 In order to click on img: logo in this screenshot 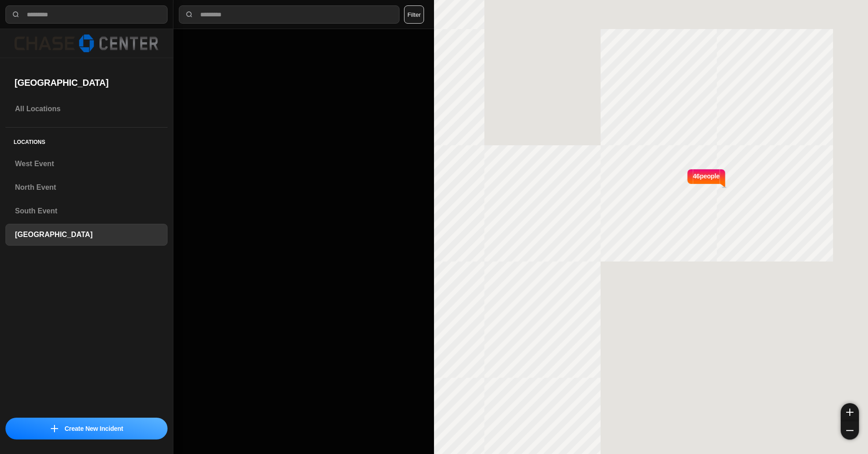, I will do `click(86, 43)`.